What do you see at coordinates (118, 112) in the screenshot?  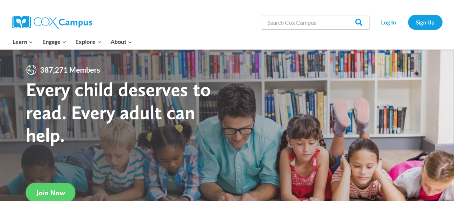 I see `strong: Every child deserves to read. Every adult can help.` at bounding box center [118, 112].